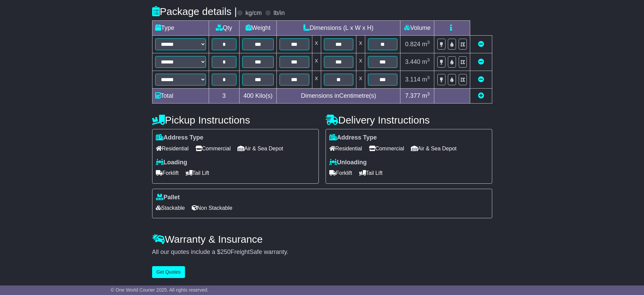 The height and width of the screenshot is (295, 644). What do you see at coordinates (170, 208) in the screenshot?
I see `span: Stackable` at bounding box center [170, 208].